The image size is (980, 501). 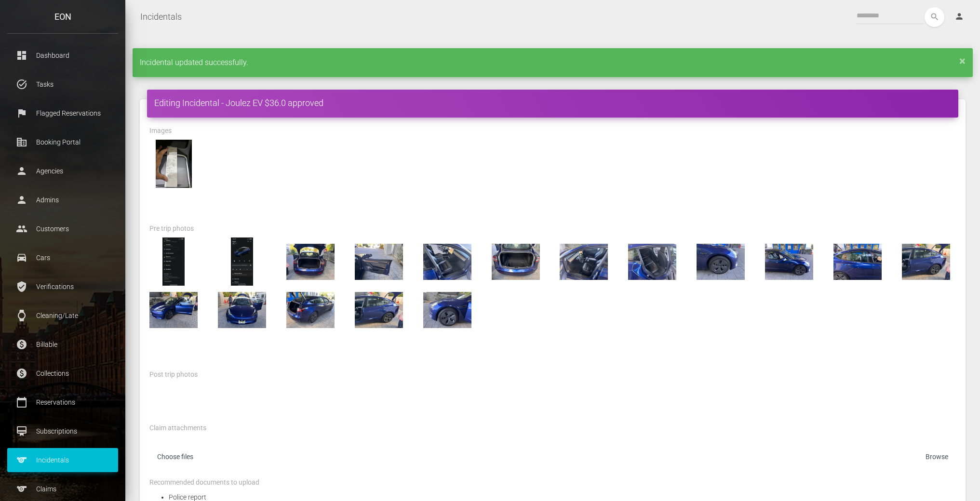 What do you see at coordinates (62, 489) in the screenshot?
I see `p: Claims` at bounding box center [62, 489].